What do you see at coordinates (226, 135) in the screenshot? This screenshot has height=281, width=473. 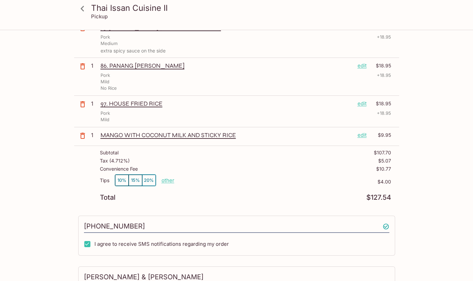 I see `p: MANGO WITH COCONUT MILK AND STICKY RICE` at bounding box center [226, 135].